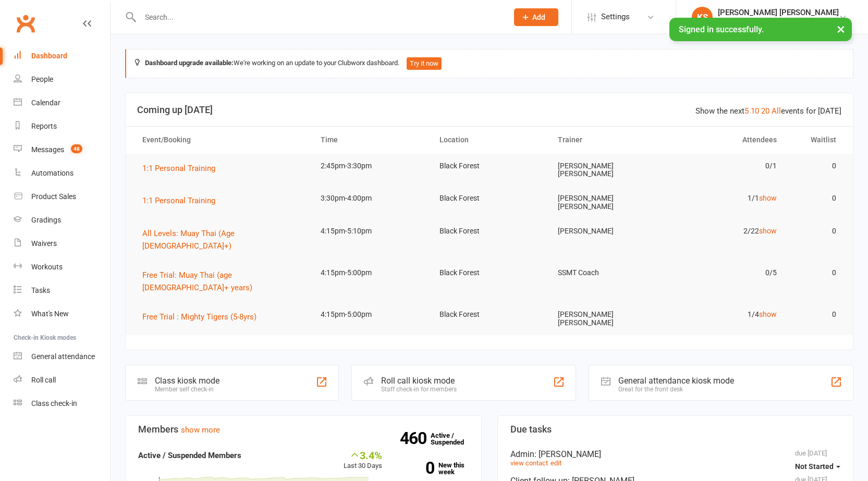  What do you see at coordinates (727, 314) in the screenshot?
I see `td: 1/4` at bounding box center [727, 314].